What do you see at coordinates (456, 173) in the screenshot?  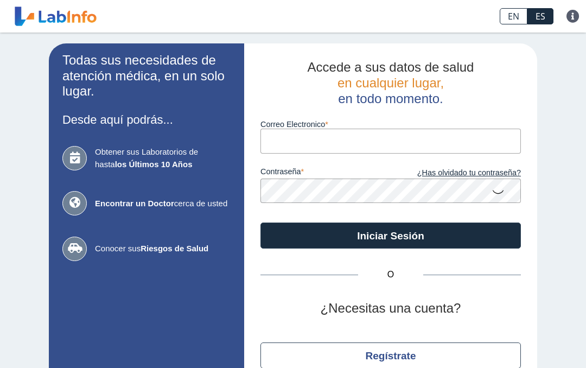 I see `a: ¿Has olvidado tu contraseña?` at bounding box center [456, 173].